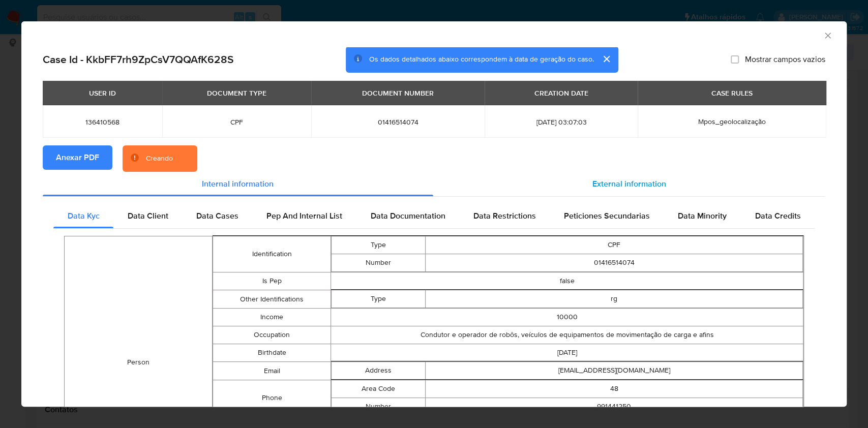 This screenshot has width=868, height=428. What do you see at coordinates (407, 215) in the screenshot?
I see `span: Data Documentation` at bounding box center [407, 215].